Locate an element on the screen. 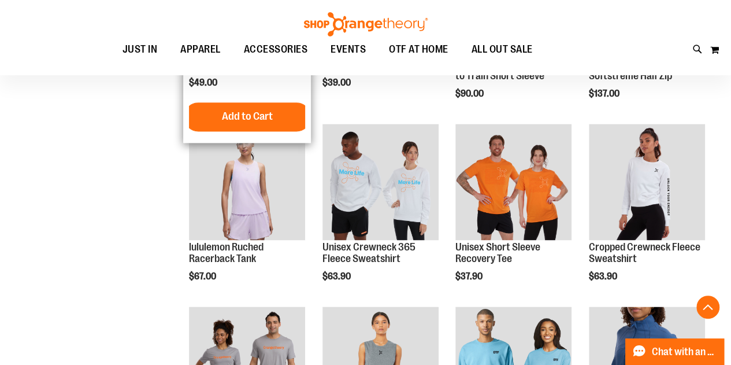 Image resolution: width=731 pixels, height=365 pixels. span: $90.00 is located at coordinates (470, 94).